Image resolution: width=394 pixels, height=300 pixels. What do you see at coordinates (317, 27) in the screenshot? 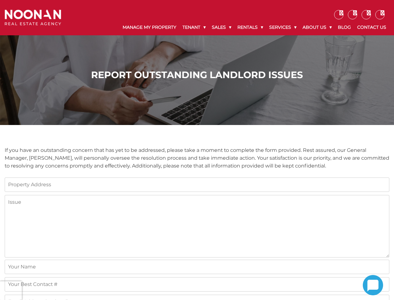
I see `a: About Us` at bounding box center [317, 27].